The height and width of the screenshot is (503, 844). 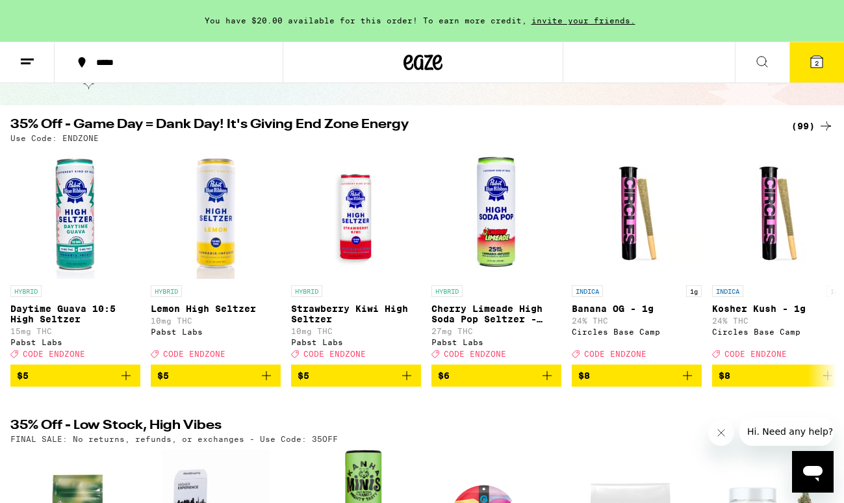 What do you see at coordinates (584, 20) in the screenshot?
I see `span: invite your friends.` at bounding box center [584, 20].